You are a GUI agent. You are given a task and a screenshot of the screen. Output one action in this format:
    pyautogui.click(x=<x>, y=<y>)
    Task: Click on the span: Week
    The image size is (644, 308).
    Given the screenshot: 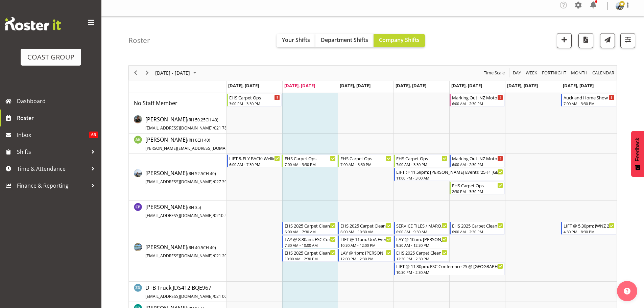 What is the action you would take?
    pyautogui.click(x=531, y=73)
    